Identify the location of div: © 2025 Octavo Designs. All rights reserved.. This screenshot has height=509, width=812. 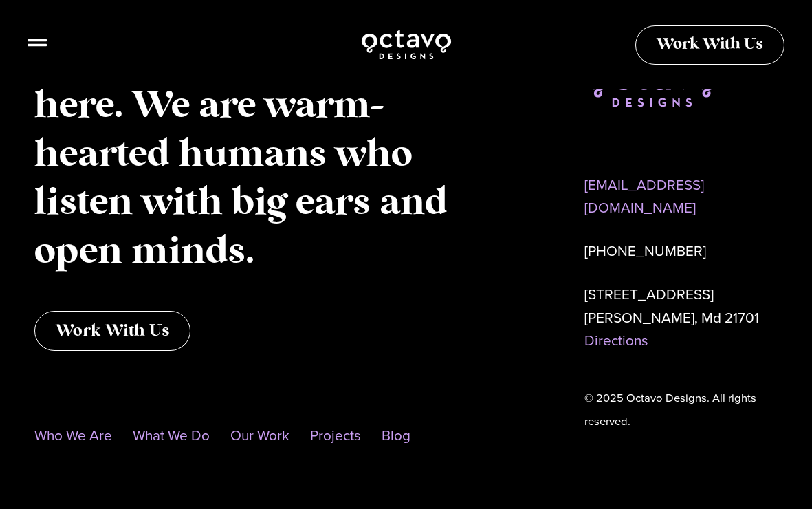
(680, 409).